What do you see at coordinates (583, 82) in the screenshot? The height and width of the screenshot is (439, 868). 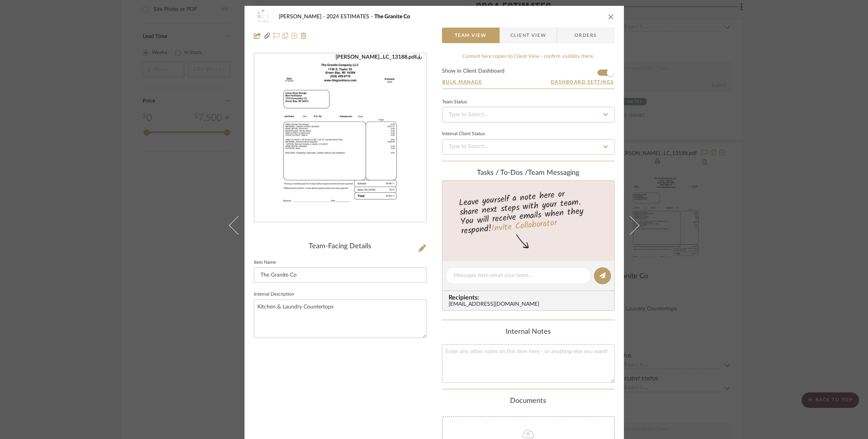 I see `button: Dashboard Settings` at bounding box center [583, 82].